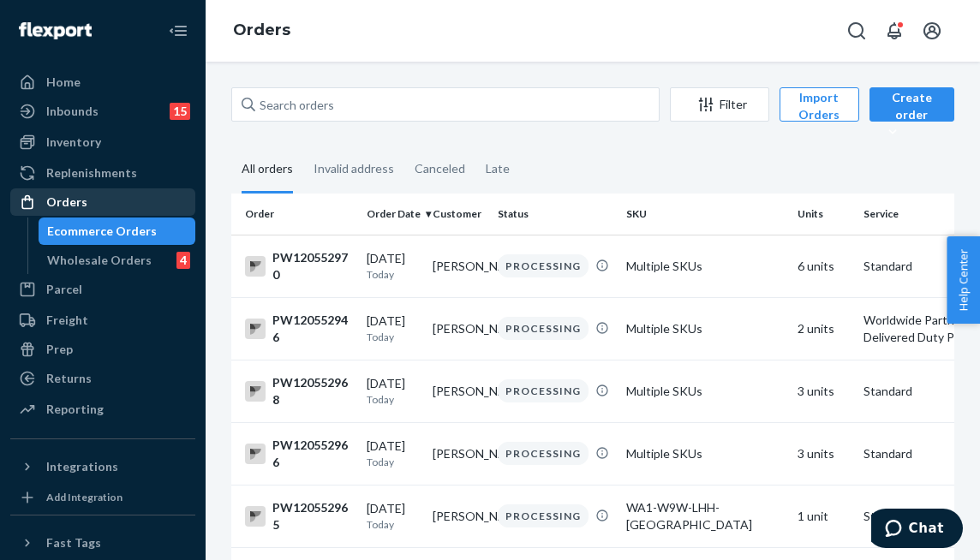  Describe the element at coordinates (75, 410) in the screenshot. I see `div: Reporting` at that location.